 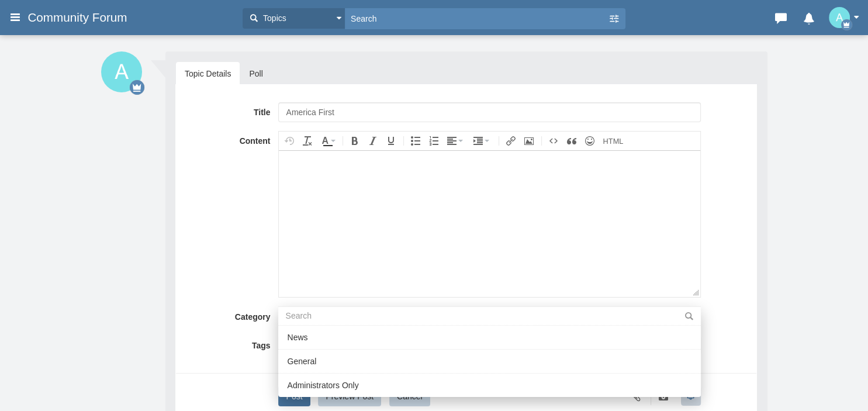 What do you see at coordinates (489, 385) in the screenshot?
I see `li: Administrators Only` at bounding box center [489, 385].